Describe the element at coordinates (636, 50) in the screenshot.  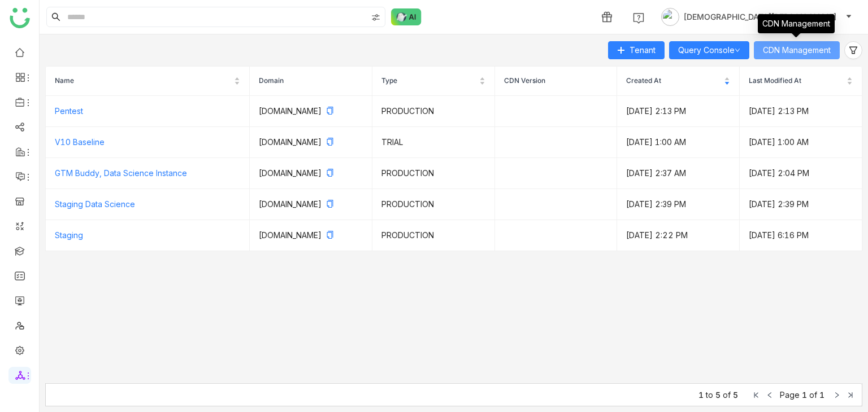
I see `button: Tenant` at that location.